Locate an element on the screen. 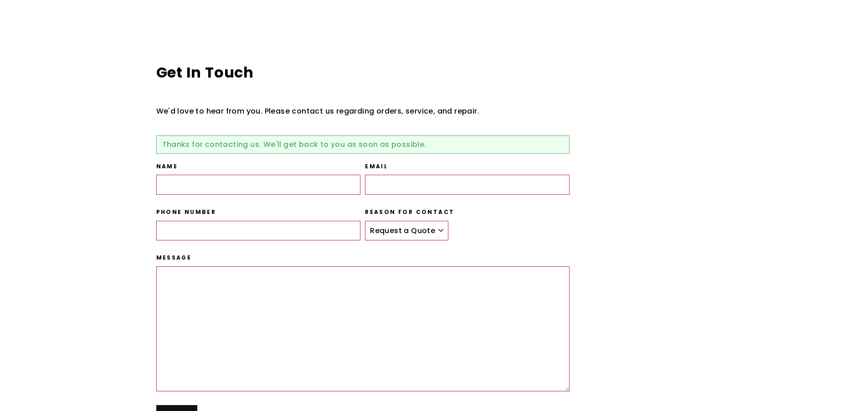 Image resolution: width=868 pixels, height=411 pixels. div: We'd love to hear from you. Please contact us regarding orders, service, and repair. is located at coordinates (363, 111).